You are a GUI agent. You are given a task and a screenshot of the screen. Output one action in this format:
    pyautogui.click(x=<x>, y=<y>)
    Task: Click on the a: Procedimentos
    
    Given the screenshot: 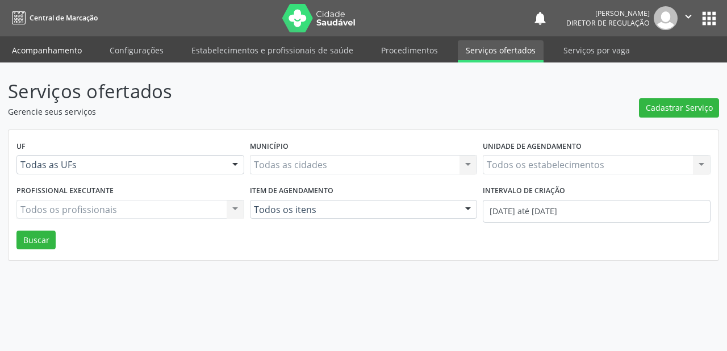 What is the action you would take?
    pyautogui.click(x=410, y=50)
    